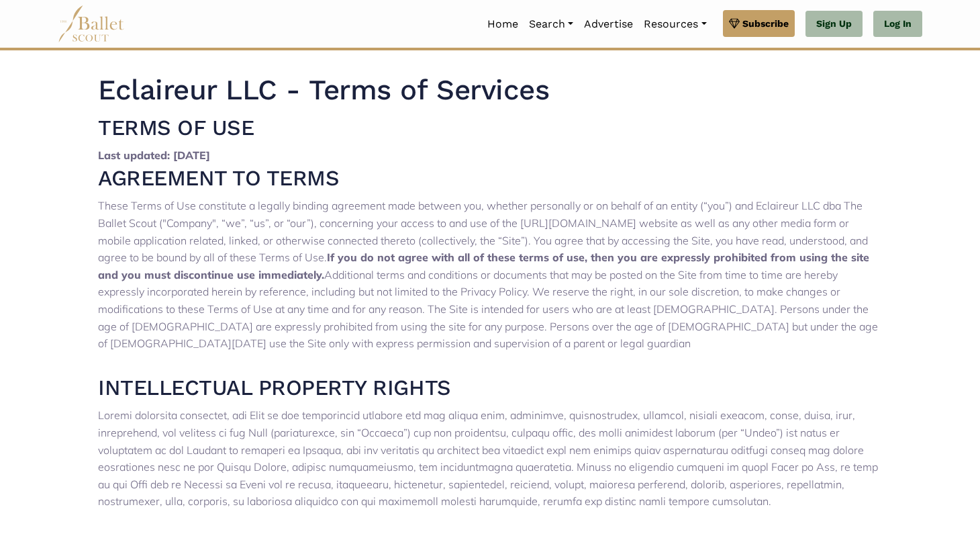 This screenshot has width=980, height=536. I want to click on b: If you do not agree with all of these terms of use, then you are expressly prohibited from using ..., so click(483, 266).